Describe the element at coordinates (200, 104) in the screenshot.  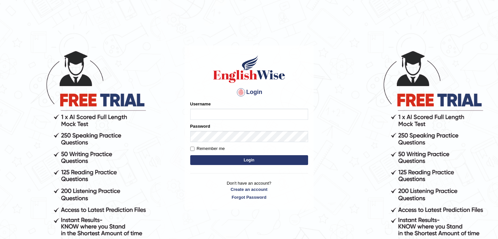
I see `label: Username` at that location.